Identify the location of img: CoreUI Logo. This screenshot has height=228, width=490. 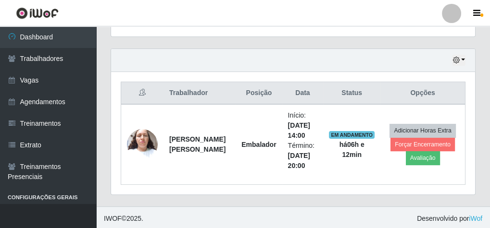
(37, 13).